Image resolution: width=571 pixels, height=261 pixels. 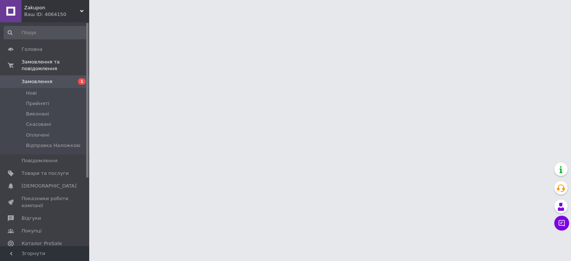 I want to click on span: Відправка Наложкою, so click(x=53, y=146).